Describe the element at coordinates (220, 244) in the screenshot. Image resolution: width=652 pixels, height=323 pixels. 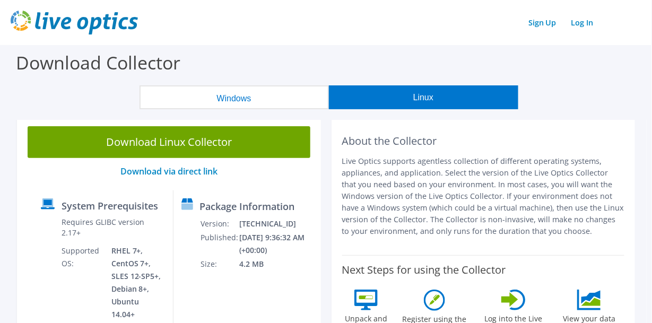
I see `td: Published:` at that location.